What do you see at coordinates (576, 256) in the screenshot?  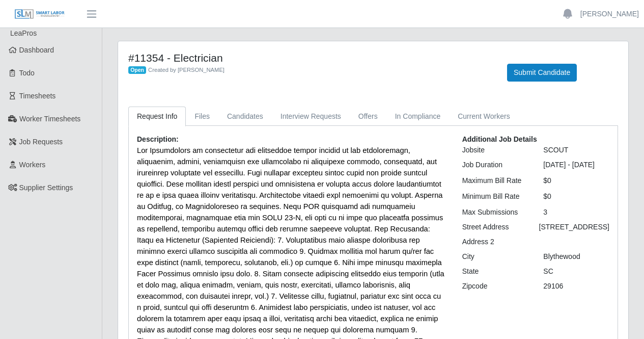 I see `div: Blythewood` at bounding box center [576, 256].